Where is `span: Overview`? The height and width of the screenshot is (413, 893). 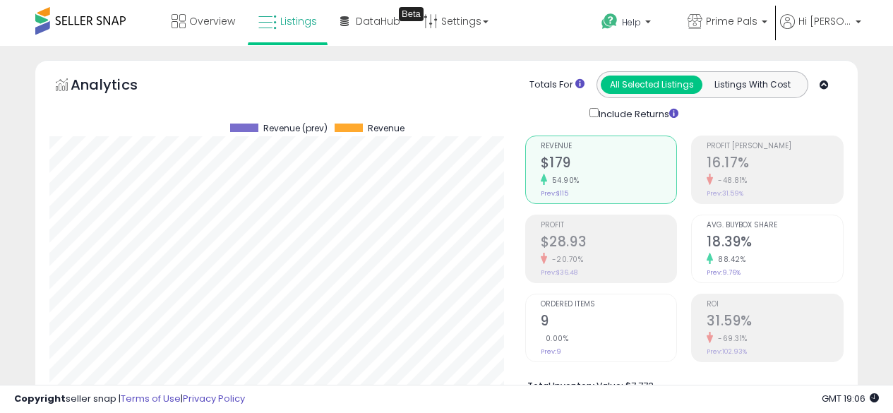 span: Overview is located at coordinates (212, 21).